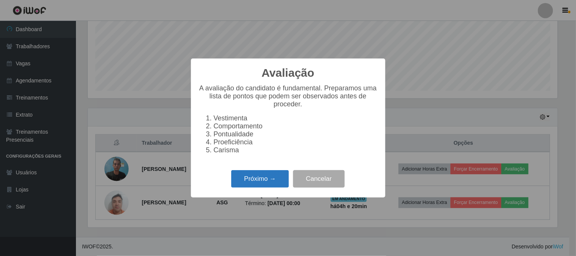 The image size is (576, 256). What do you see at coordinates (288, 96) in the screenshot?
I see `p: A avaliação do candidato é fundamental. Preparamos uma lista de pontos que podem ser observados a...` at bounding box center [288, 96].